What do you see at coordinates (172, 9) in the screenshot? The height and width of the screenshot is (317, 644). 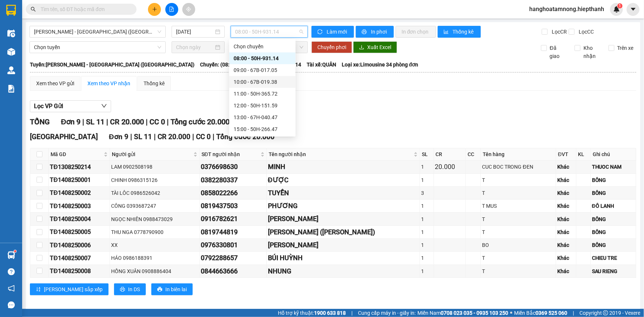 I see `button: file-add` at bounding box center [172, 9].